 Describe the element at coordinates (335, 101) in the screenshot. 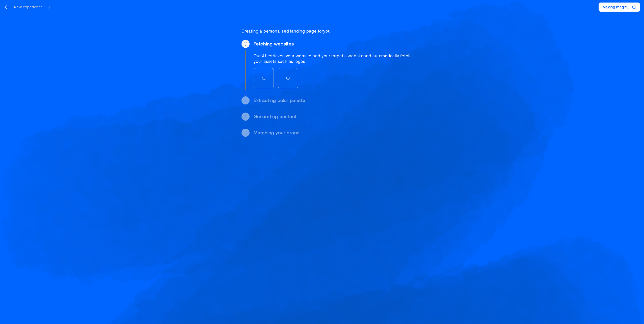

I see `div: Extracting color palette` at that location.